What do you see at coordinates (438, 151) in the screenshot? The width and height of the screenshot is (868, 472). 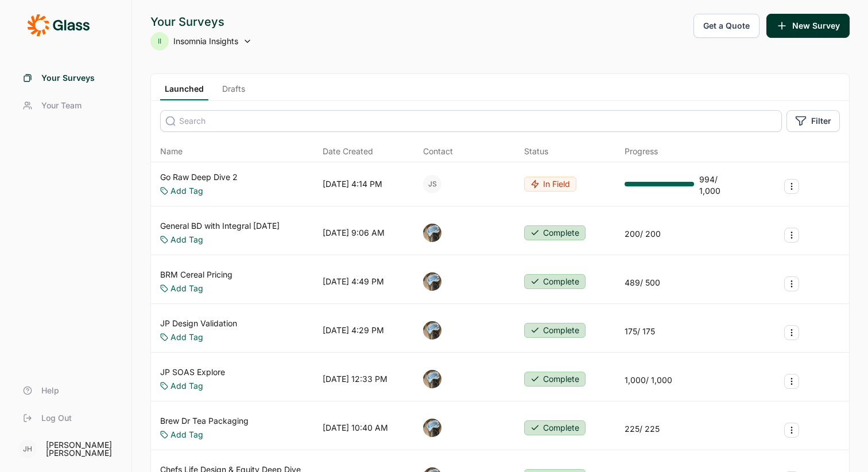 I see `div: Contact` at bounding box center [438, 151].